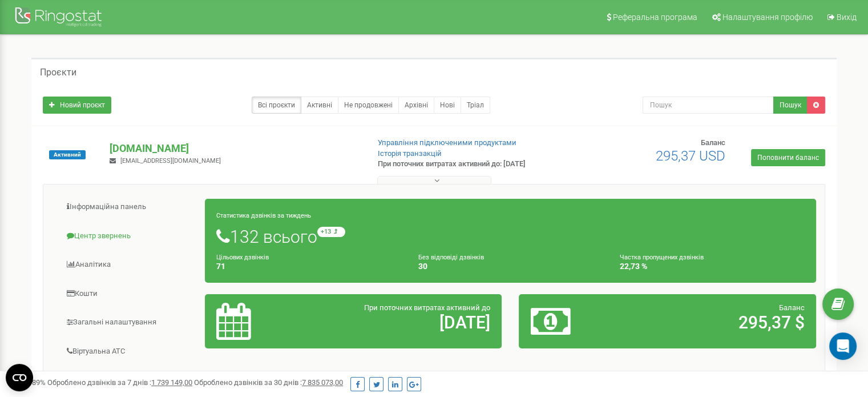 The width and height of the screenshot is (868, 397). I want to click on span: 295,37 USD, so click(691, 156).